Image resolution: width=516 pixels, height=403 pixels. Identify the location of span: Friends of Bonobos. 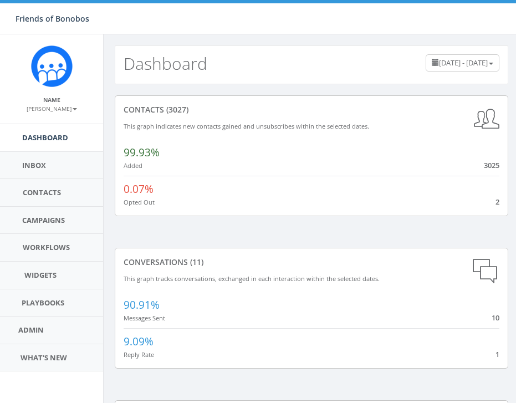
(52, 18).